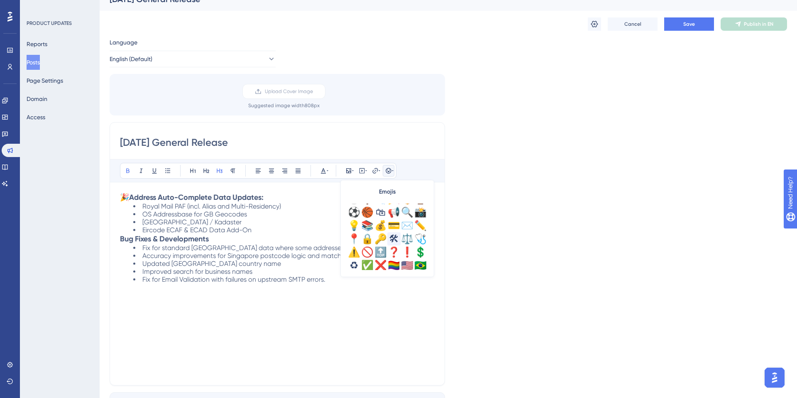 The image size is (797, 398). What do you see at coordinates (36, 7) in the screenshot?
I see `span: Need Help?` at bounding box center [36, 7].